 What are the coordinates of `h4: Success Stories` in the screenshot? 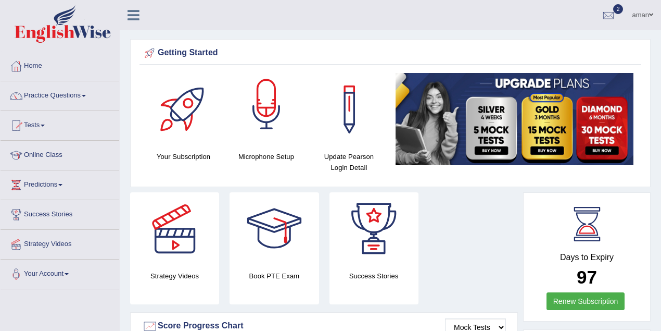 It's located at (374, 276).